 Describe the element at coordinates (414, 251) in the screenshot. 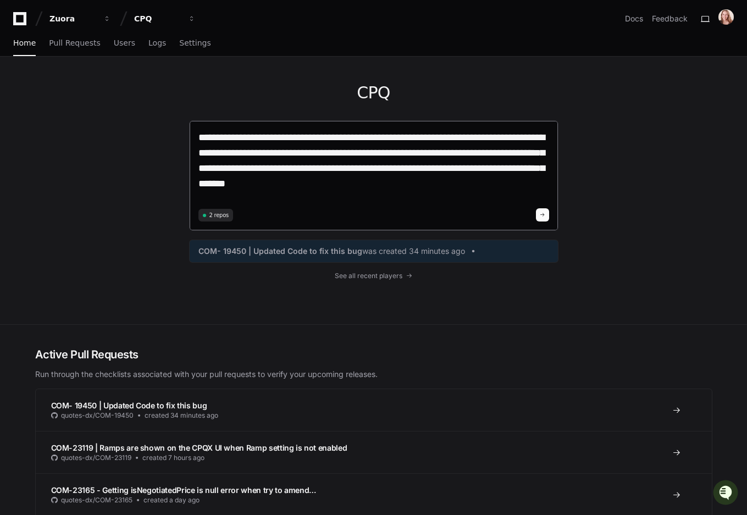

I see `span: was created 34 minutes ago` at that location.